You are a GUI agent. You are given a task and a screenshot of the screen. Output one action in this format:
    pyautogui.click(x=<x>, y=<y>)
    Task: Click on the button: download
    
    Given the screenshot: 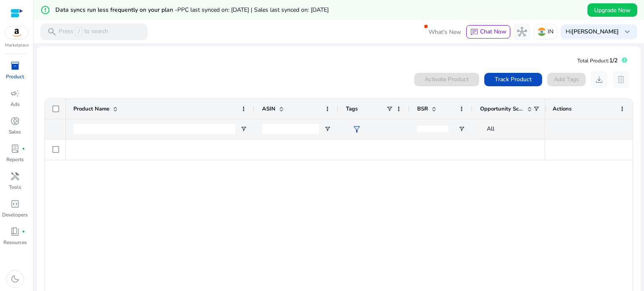 What is the action you would take?
    pyautogui.click(x=599, y=79)
    